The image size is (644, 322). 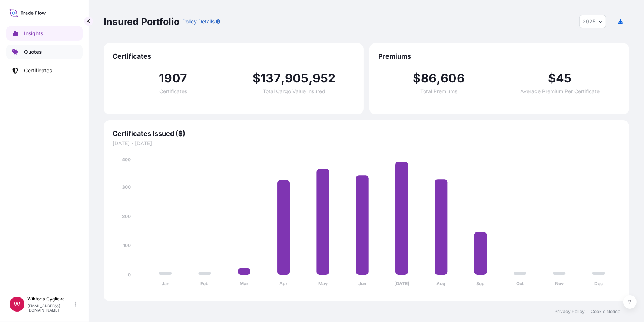 What do you see at coordinates (453, 78) in the screenshot?
I see `span: 606` at bounding box center [453, 78].